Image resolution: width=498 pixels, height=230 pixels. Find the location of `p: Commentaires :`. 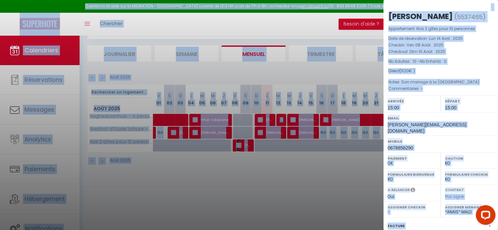

p: Commentaires : is located at coordinates (441, 89).